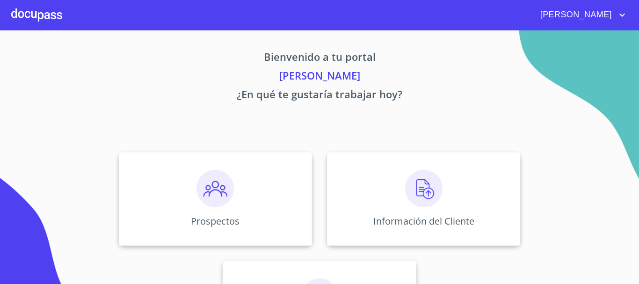 This screenshot has height=284, width=639. I want to click on p: Información del Cliente, so click(424, 221).